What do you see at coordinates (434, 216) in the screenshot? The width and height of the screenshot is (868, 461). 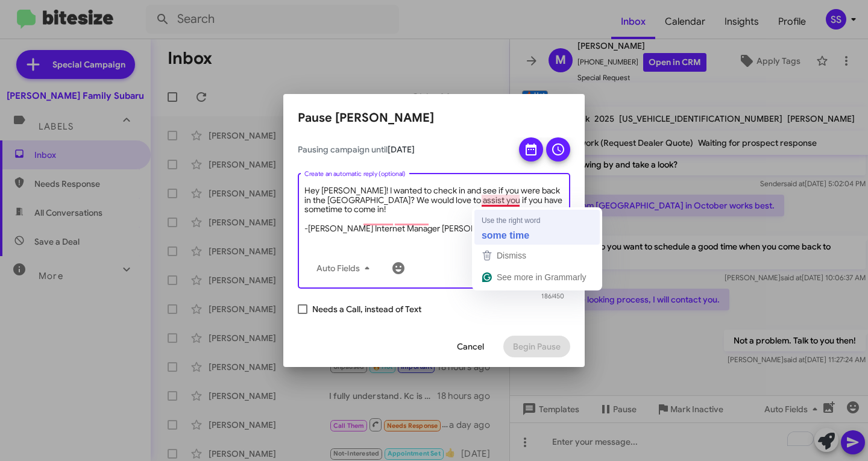 I see `textarea: To enrich screen reader interactions, please activate Accessibility in Grammarly extension settings` at bounding box center [434, 216].